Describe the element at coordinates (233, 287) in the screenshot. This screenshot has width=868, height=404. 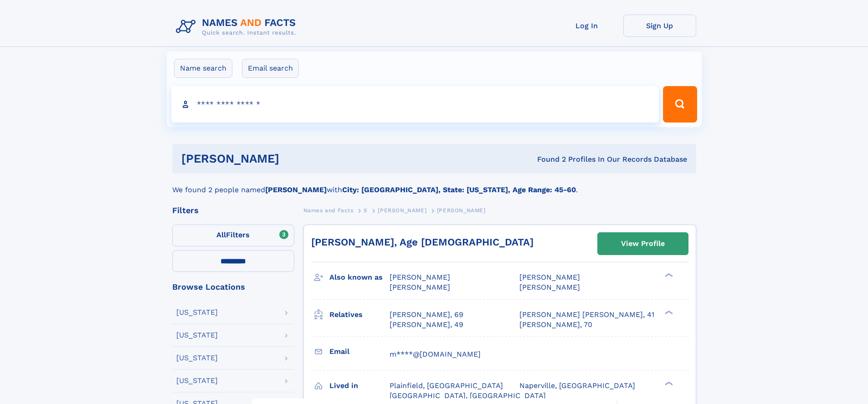
I see `div: Browse Locations` at that location.